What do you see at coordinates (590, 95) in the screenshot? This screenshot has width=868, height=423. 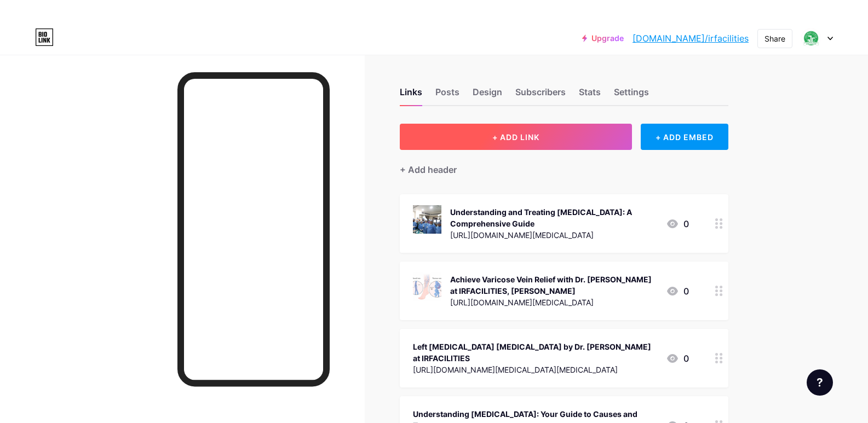 I see `div: Stats` at bounding box center [590, 95].